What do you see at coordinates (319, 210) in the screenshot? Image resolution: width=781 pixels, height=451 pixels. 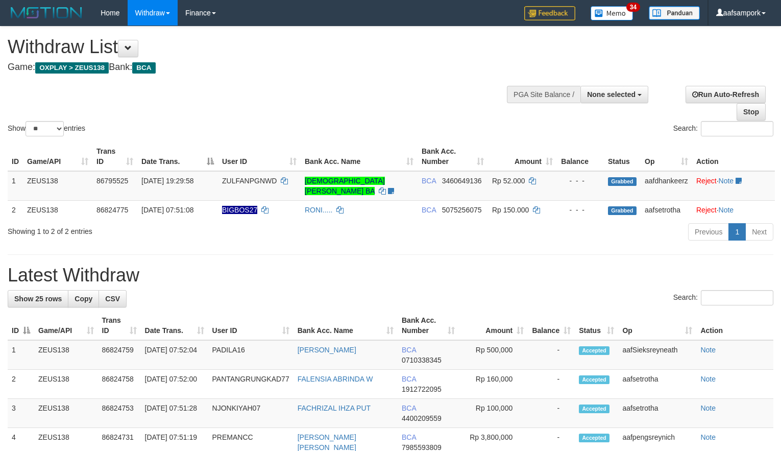 I see `a: RONI.....` at bounding box center [319, 210].